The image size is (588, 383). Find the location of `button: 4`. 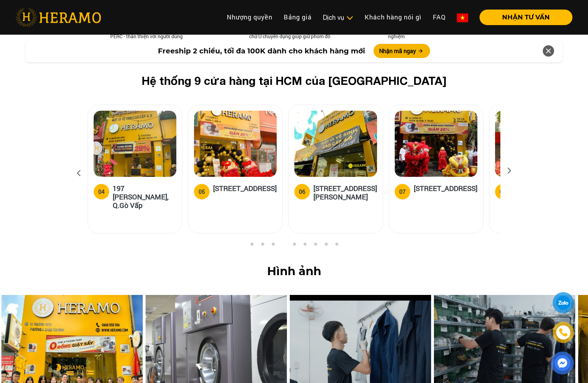

button: 4 is located at coordinates (283, 246).